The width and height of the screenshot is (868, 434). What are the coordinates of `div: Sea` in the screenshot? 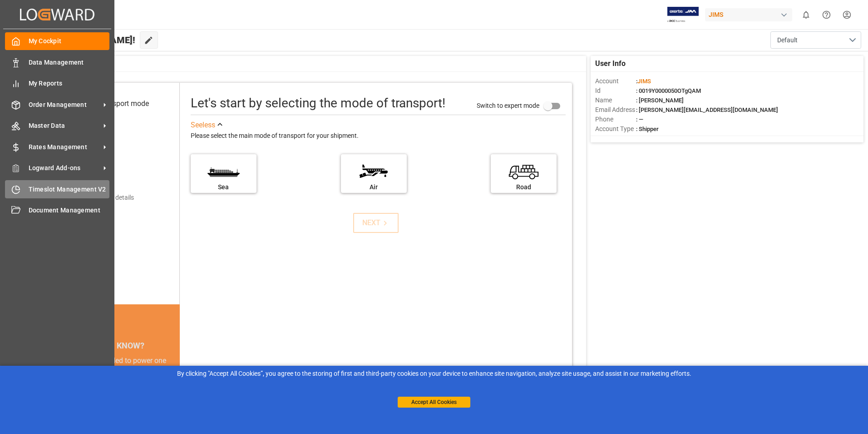 It's located at (224, 187).